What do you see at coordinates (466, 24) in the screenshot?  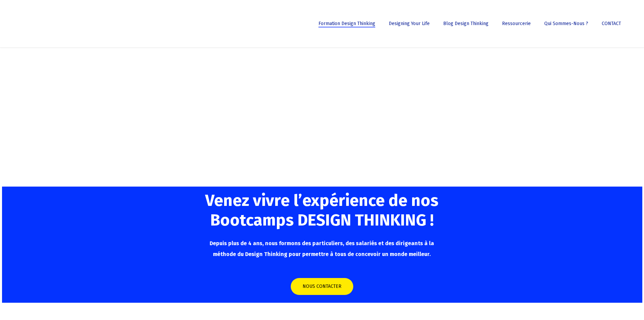 I see `span: Blog Design Thinking` at bounding box center [466, 24].